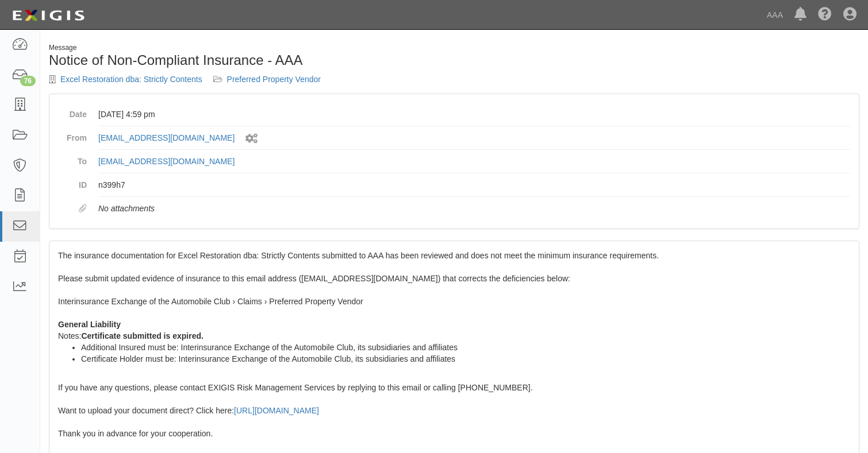 This screenshot has height=453, width=868. I want to click on i: Attachments, so click(83, 209).